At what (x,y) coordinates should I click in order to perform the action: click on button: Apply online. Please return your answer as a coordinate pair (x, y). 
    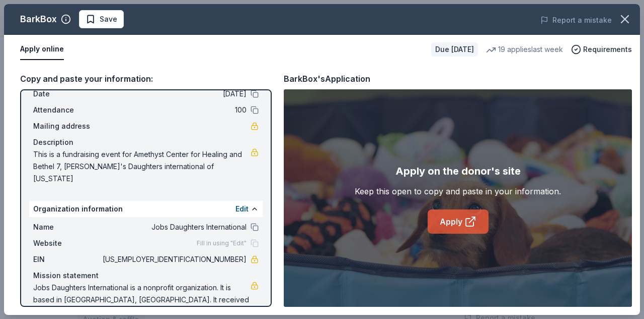
    Looking at the image, I should click on (42, 50).